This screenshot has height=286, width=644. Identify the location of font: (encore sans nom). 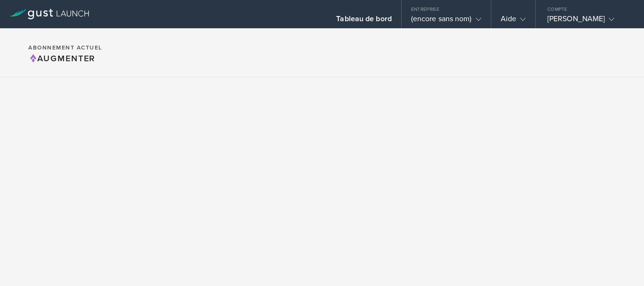
(441, 19).